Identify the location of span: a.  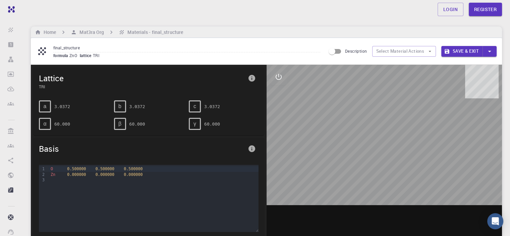
(45, 106).